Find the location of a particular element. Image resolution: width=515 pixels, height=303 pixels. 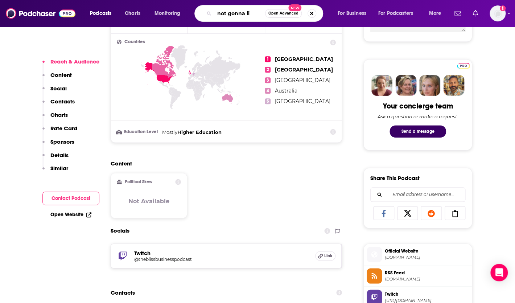

span: 2 is located at coordinates (268, 70).